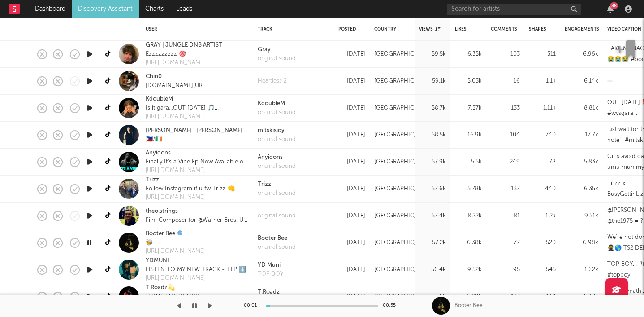 The image size is (644, 317). What do you see at coordinates (581, 297) in the screenshot?
I see `div: 6.47k` at bounding box center [581, 297].